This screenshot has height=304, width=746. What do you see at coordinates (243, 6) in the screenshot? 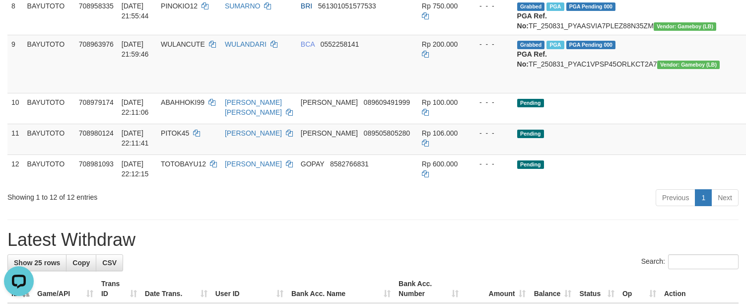
I see `a: SUMARNO` at bounding box center [243, 6].